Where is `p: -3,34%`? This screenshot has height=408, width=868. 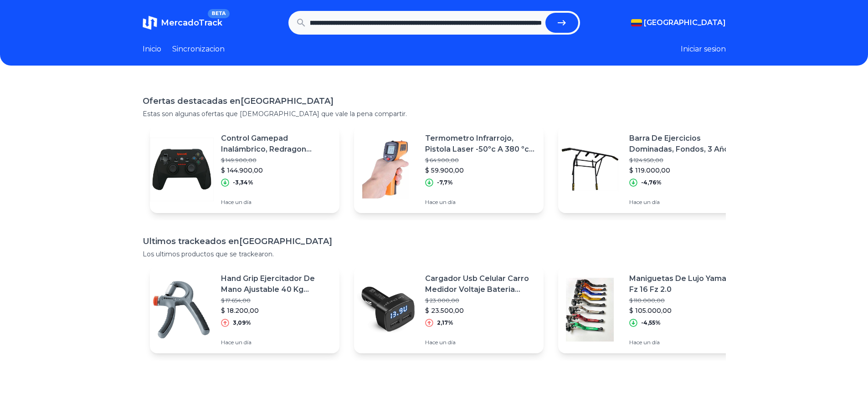 p: -3,34% is located at coordinates (243, 183).